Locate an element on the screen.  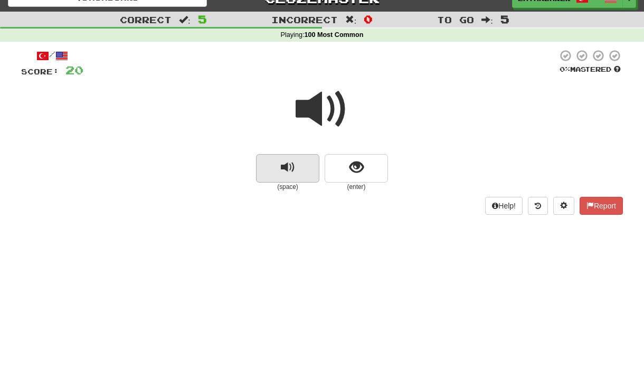
button: Round history (alt+y) is located at coordinates (538, 206).